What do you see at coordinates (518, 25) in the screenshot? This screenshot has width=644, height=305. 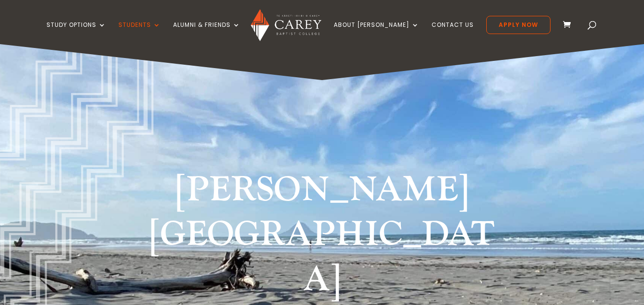 I see `a: Apply Now` at bounding box center [518, 25].